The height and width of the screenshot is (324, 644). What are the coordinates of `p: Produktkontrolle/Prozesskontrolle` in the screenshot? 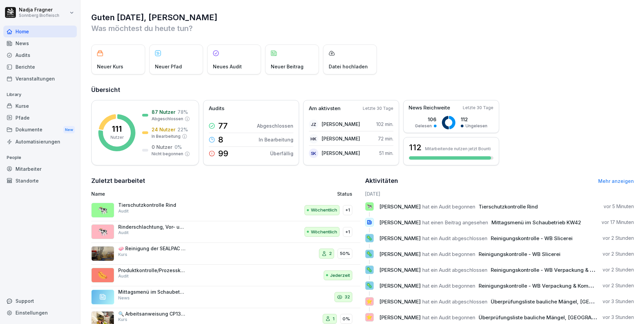 It's located at (152, 270).